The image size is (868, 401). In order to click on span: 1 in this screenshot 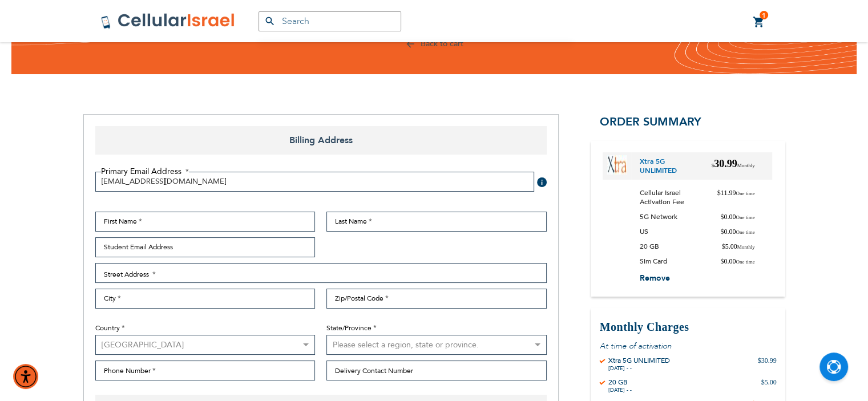, I will do `click(763, 16)`.